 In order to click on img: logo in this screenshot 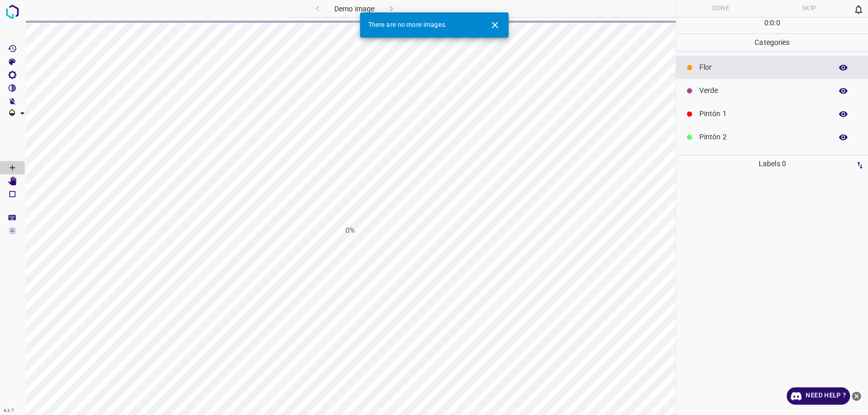, I will do `click(12, 12)`.